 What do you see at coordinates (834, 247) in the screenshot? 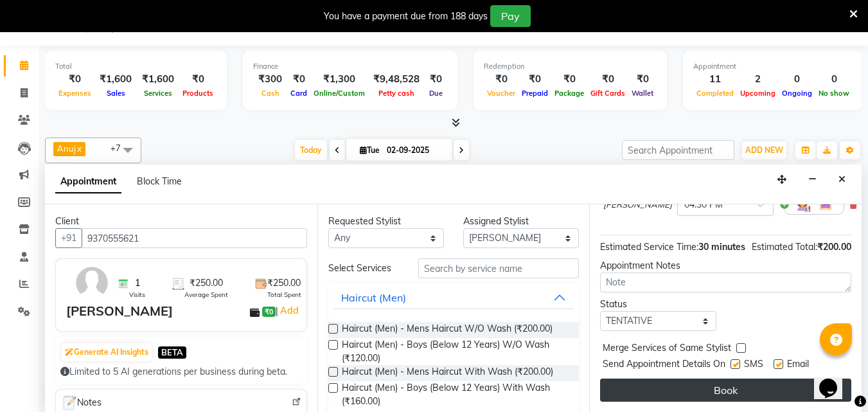
I see `span: ₹200.00` at bounding box center [834, 247].